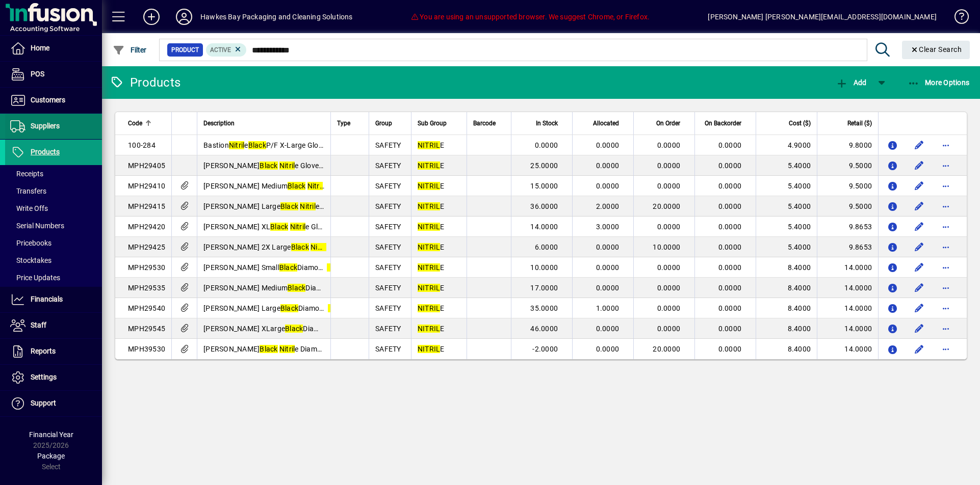  I want to click on a: Receipts, so click(53, 174).